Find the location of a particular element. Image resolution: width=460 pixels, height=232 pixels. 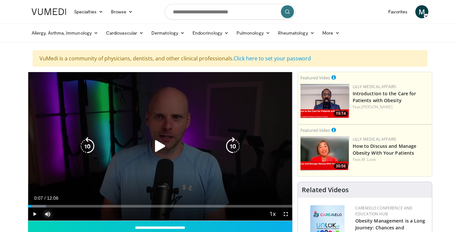

span: 12:06 is located at coordinates (53, 198).